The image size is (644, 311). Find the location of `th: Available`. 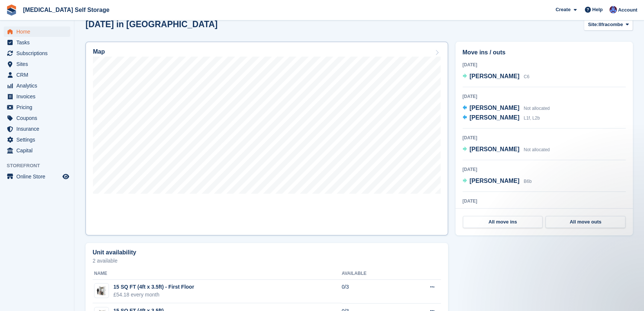

th: Available is located at coordinates (372, 274).